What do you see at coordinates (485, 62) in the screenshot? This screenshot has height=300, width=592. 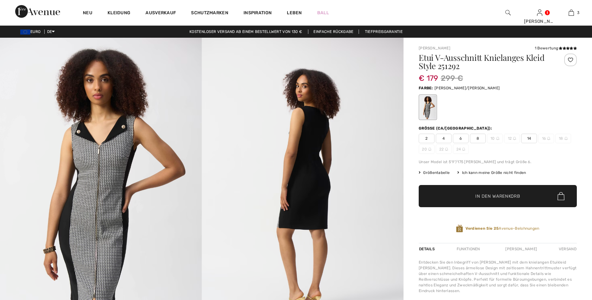 I see `h1: Etui V-Ausschnitt Knielanges Kleid Style 251292` at bounding box center [485, 62].